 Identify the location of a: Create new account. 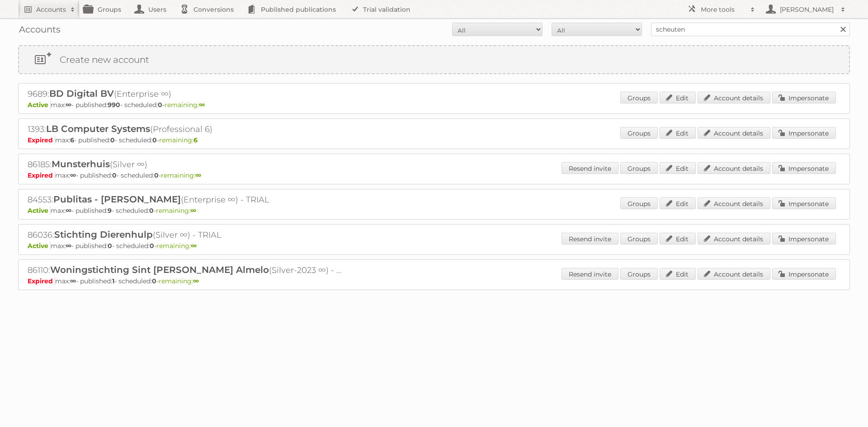
(434, 60).